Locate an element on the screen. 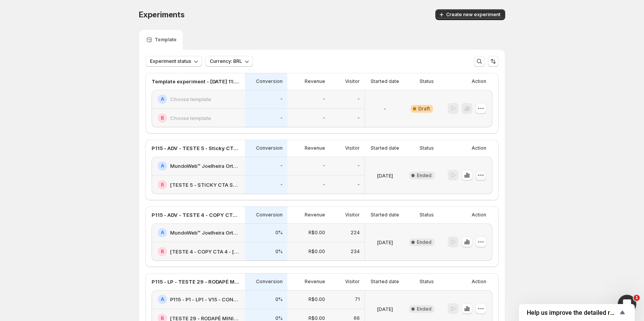 Image resolution: width=644 pixels, height=321 pixels. span: 1 is located at coordinates (637, 298).